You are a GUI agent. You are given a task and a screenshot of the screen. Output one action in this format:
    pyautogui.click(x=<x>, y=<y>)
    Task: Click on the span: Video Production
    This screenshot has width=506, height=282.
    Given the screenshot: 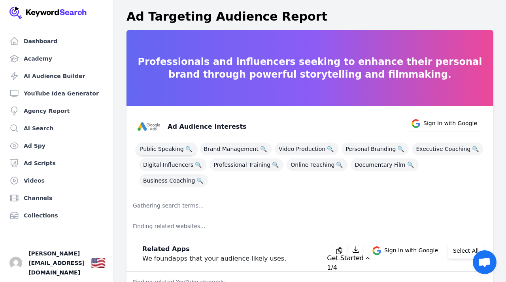 What is the action you would take?
    pyautogui.click(x=306, y=149)
    